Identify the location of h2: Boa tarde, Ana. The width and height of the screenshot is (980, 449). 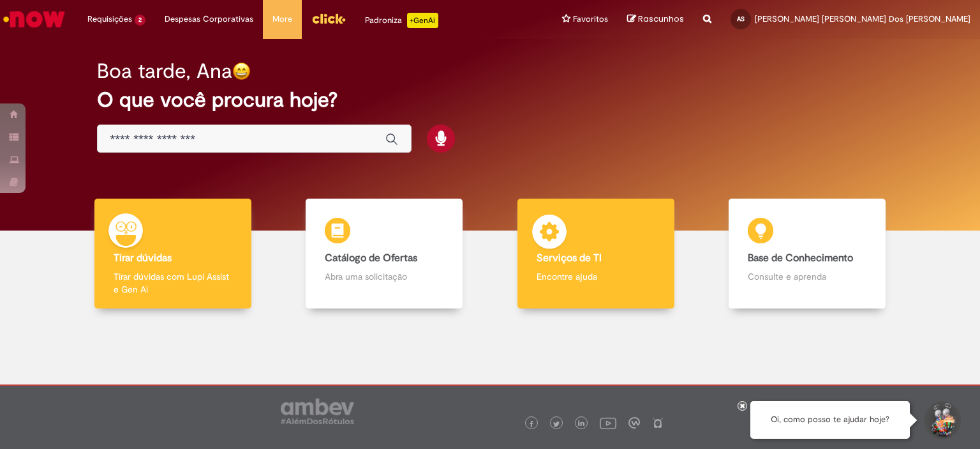
(165, 71).